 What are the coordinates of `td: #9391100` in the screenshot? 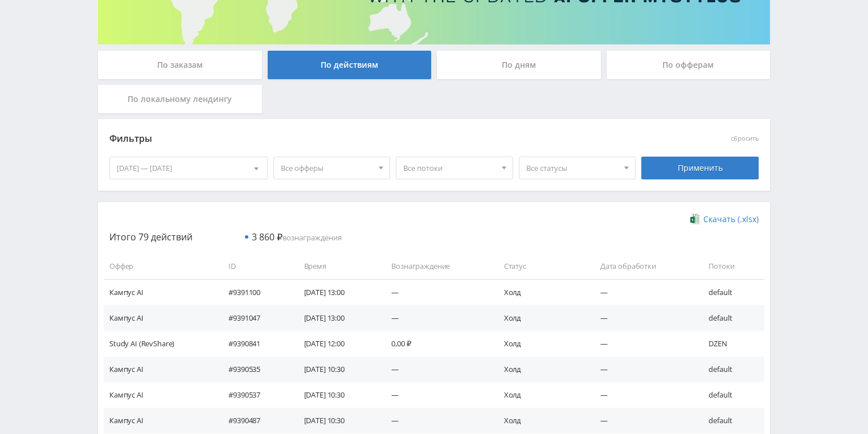 It's located at (255, 292).